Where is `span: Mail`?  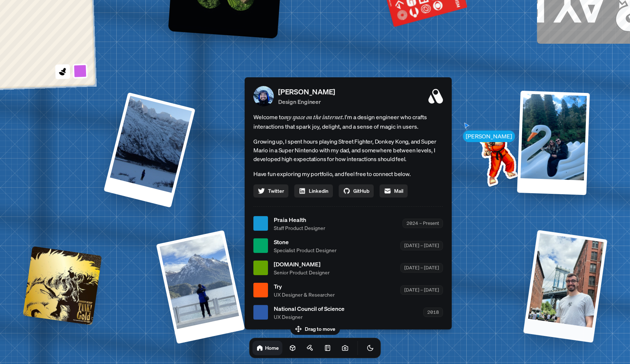
span: Mail is located at coordinates (398, 191).